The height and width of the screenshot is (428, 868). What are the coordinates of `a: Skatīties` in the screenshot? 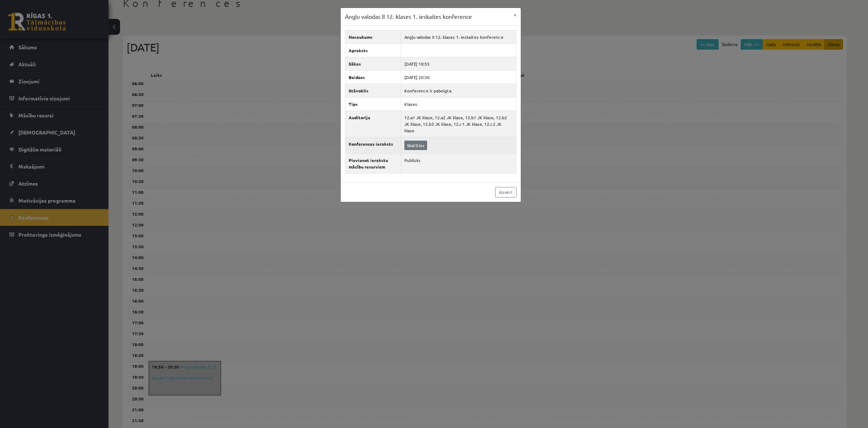 It's located at (416, 146).